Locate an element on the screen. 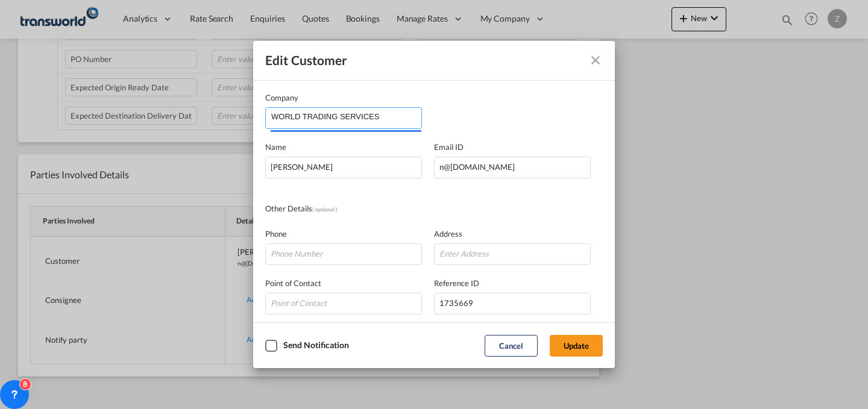 The height and width of the screenshot is (409, 868). span: Name is located at coordinates (276, 147).